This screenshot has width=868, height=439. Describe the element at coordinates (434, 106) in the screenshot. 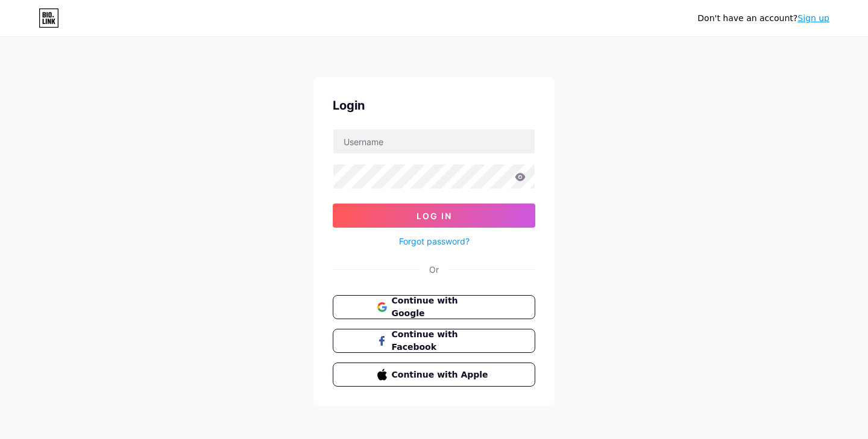

I see `div: Login` at that location.